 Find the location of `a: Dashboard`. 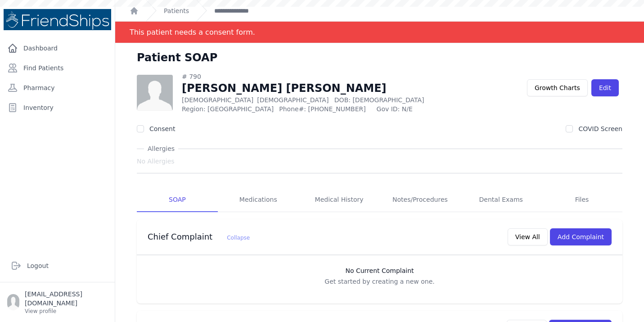

a: Dashboard is located at coordinates (57, 49).